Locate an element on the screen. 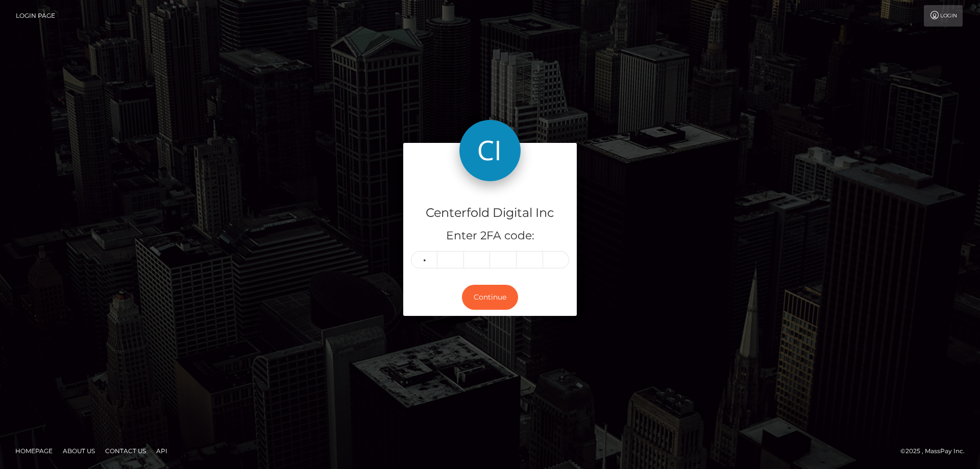  button: Continue is located at coordinates (490, 297).